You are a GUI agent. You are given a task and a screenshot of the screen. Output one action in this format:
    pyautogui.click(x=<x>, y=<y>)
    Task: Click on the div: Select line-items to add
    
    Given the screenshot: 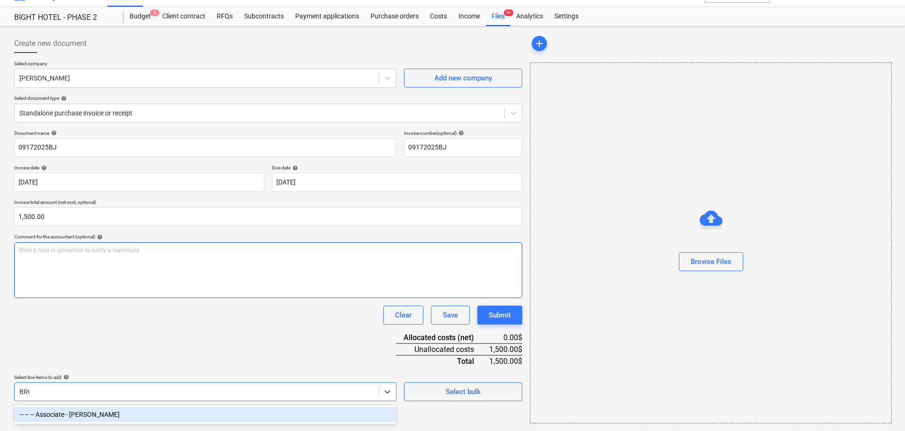 What is the action you would take?
    pyautogui.click(x=205, y=377)
    